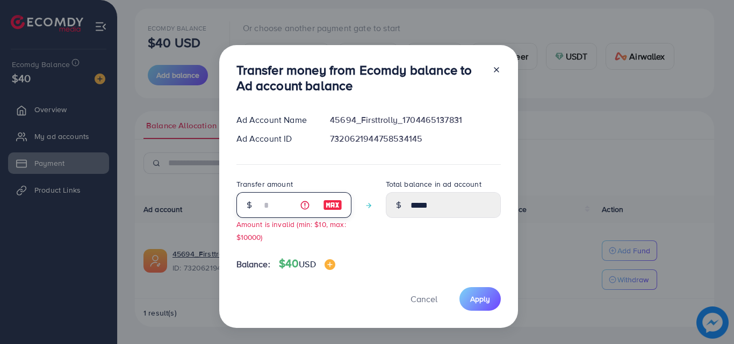 Image resolution: width=734 pixels, height=344 pixels. What do you see at coordinates (415, 120) in the screenshot?
I see `div: 45694_Firsttrolly_1704465137831` at bounding box center [415, 120].